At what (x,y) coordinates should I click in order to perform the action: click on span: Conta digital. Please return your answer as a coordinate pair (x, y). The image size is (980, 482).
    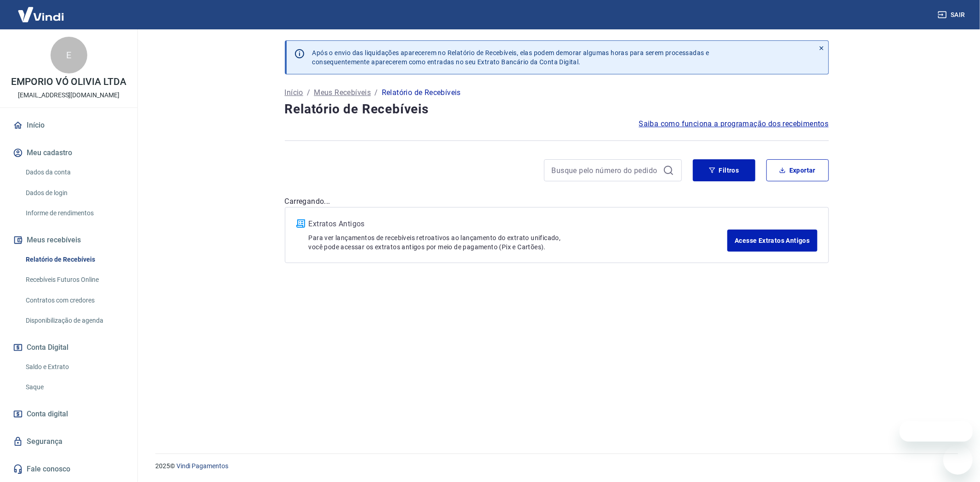
    Looking at the image, I should click on (47, 414).